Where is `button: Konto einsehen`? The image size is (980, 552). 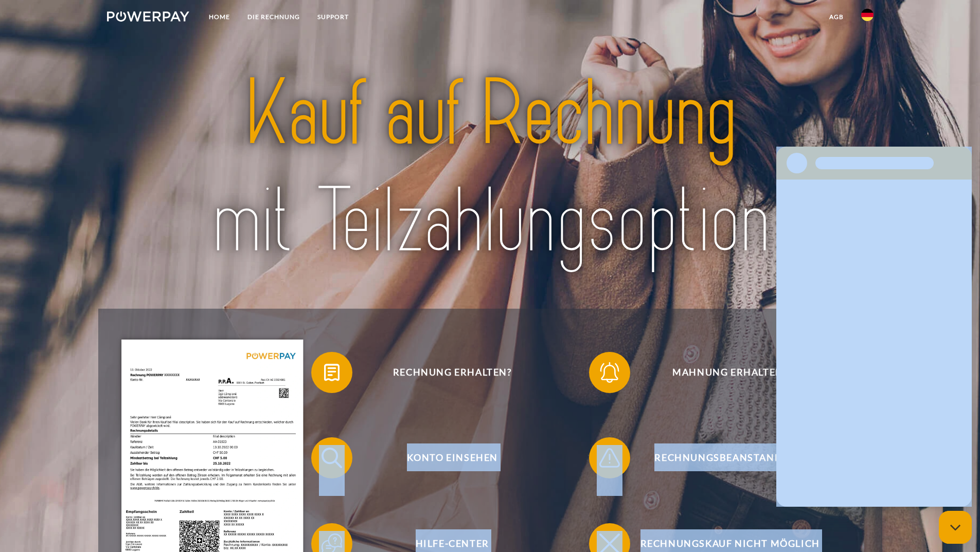
button: Konto einsehen is located at coordinates (445, 458).